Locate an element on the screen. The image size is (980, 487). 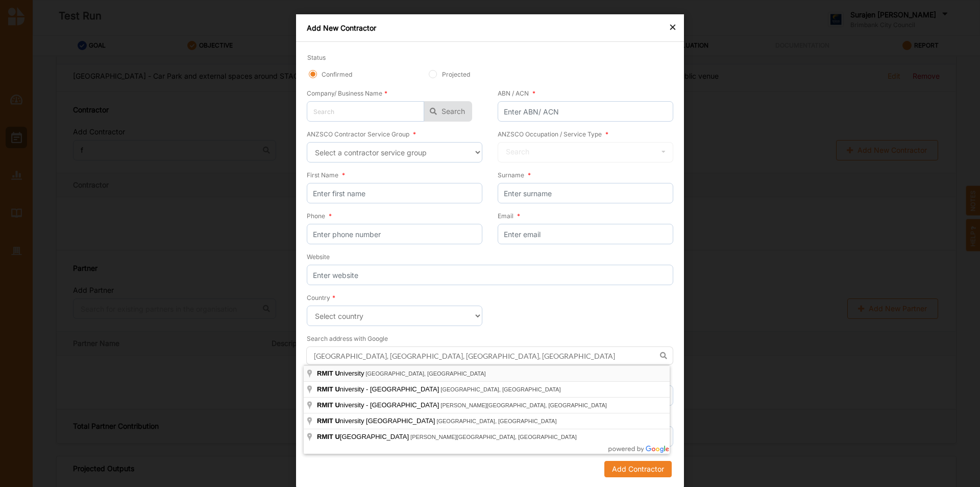
div: Search is located at coordinates (517, 151).